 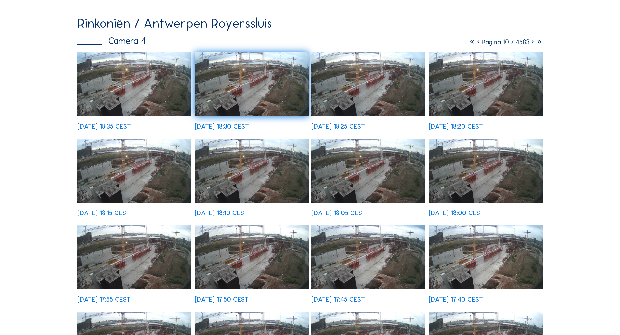 I want to click on img: image_53686483, so click(x=486, y=171).